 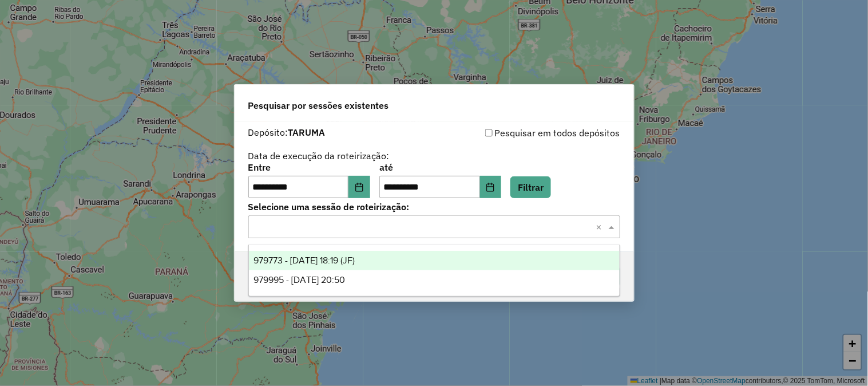 I want to click on label: até, so click(x=440, y=167).